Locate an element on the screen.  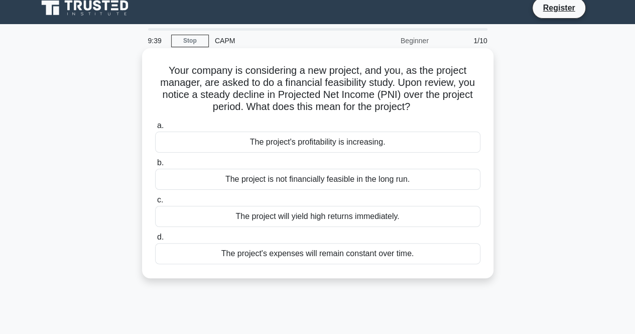
span: c. is located at coordinates (160, 199).